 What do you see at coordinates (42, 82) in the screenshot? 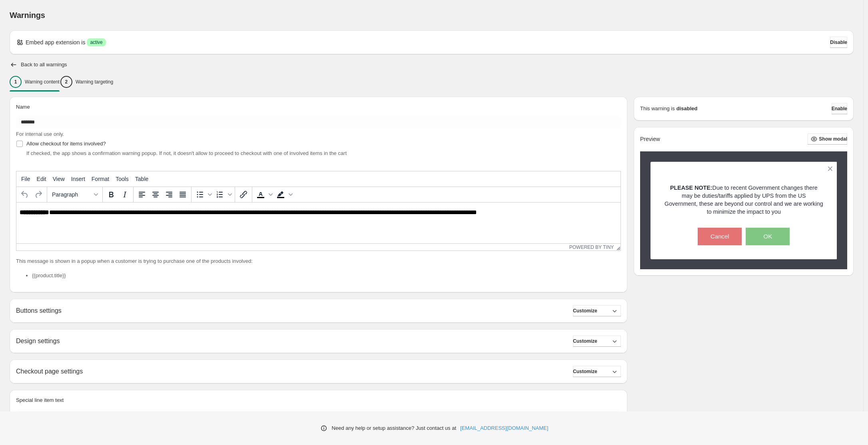
I see `p: Warning content` at bounding box center [42, 82].